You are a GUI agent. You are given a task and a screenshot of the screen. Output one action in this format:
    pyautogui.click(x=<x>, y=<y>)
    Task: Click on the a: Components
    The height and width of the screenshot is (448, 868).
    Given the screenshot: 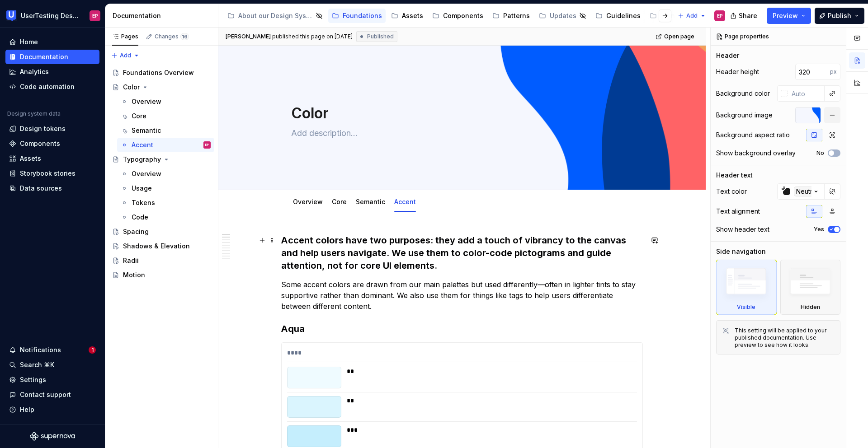 What is the action you would take?
    pyautogui.click(x=53, y=143)
    